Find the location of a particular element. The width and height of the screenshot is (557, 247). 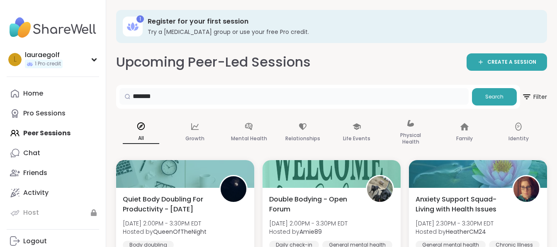

p: Growth is located at coordinates (195, 139).